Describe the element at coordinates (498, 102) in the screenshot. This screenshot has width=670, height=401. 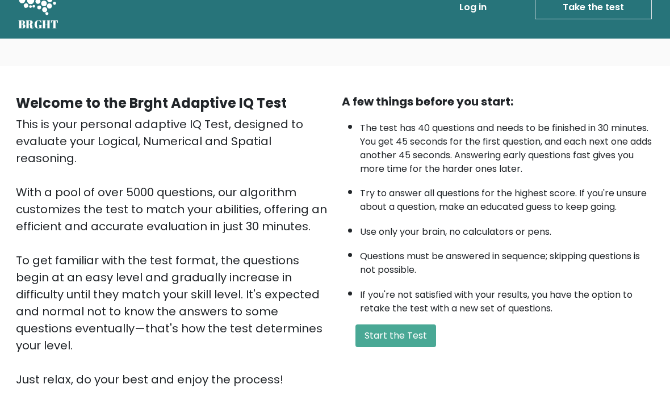
I see `div: A few things before you start:` at that location.